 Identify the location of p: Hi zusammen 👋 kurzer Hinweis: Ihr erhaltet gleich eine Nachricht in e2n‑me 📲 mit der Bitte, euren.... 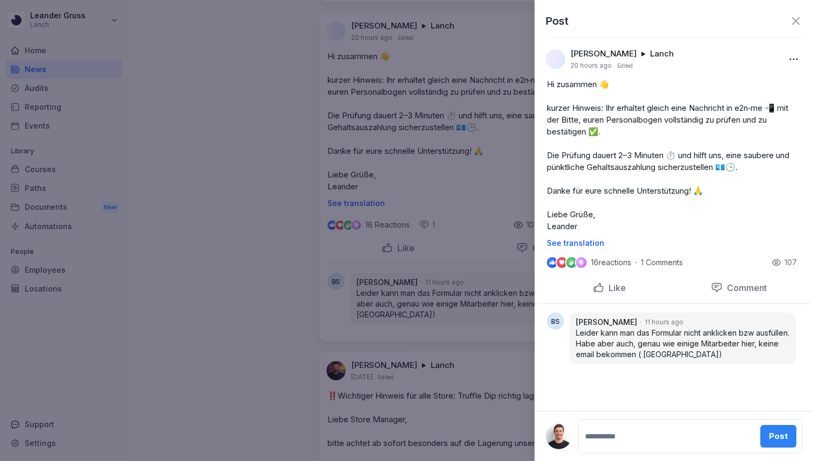
(673, 155).